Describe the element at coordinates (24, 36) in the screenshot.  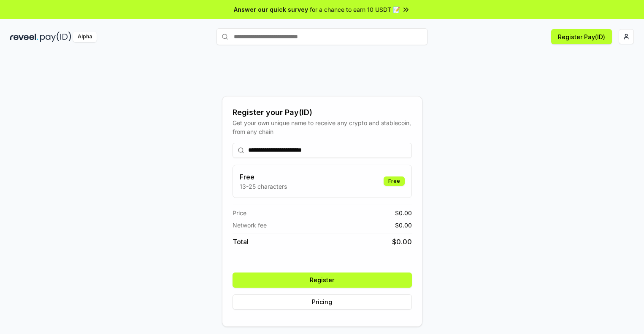
I see `img: reveel_dark` at that location.